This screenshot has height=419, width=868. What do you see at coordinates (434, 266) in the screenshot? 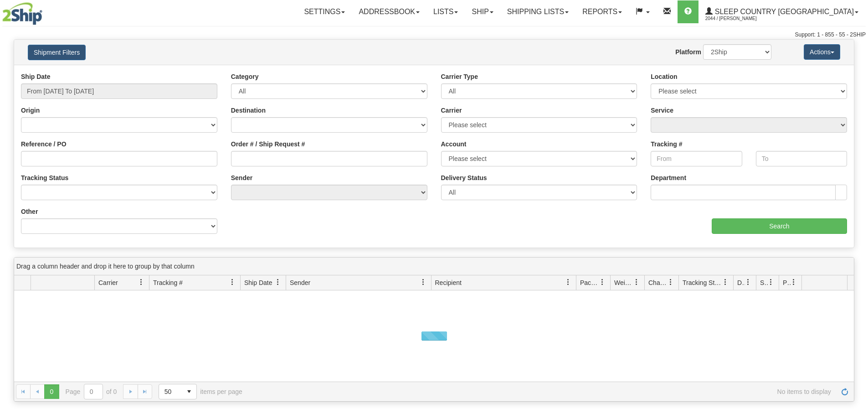
I see `div: grid grouping header` at bounding box center [434, 266].